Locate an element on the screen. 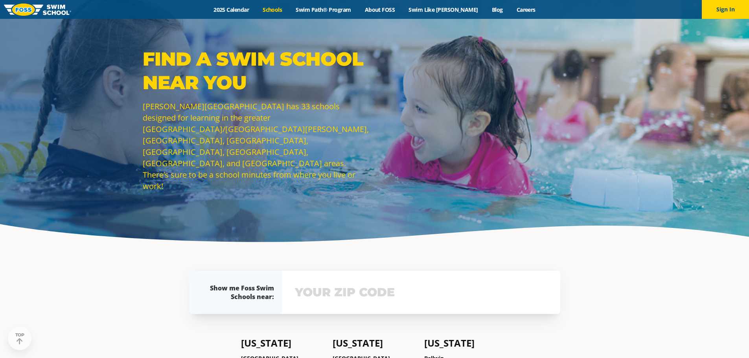 This screenshot has width=749, height=358. a: Careers is located at coordinates (526, 9).